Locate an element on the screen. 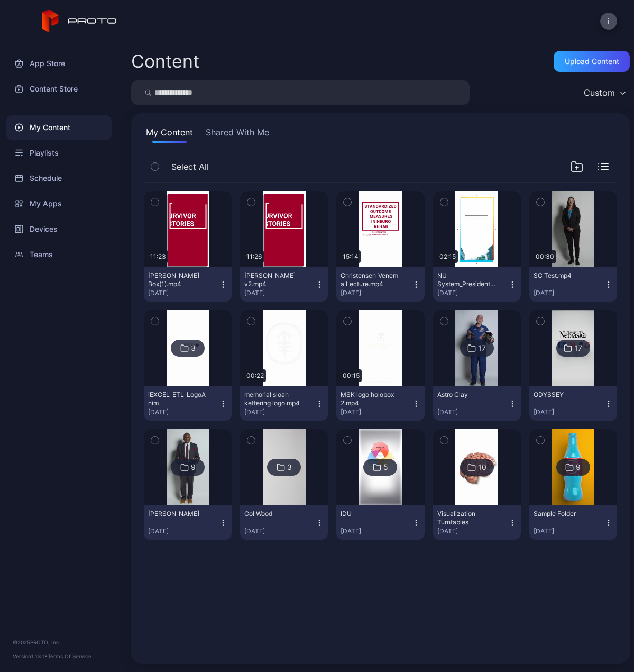 The height and width of the screenshot is (672, 634). div: Devices is located at coordinates (58, 229).